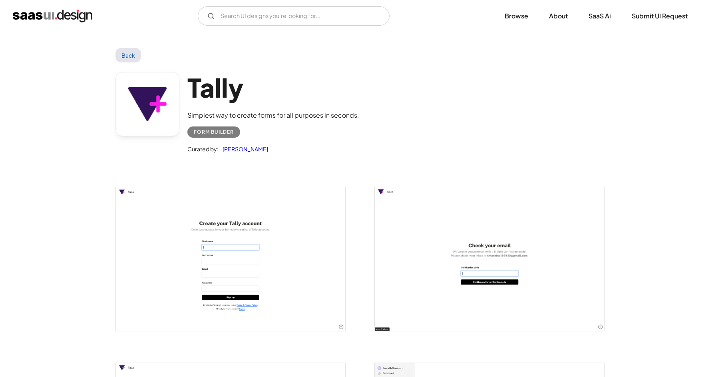  I want to click on a: SaaS Ai, so click(600, 16).